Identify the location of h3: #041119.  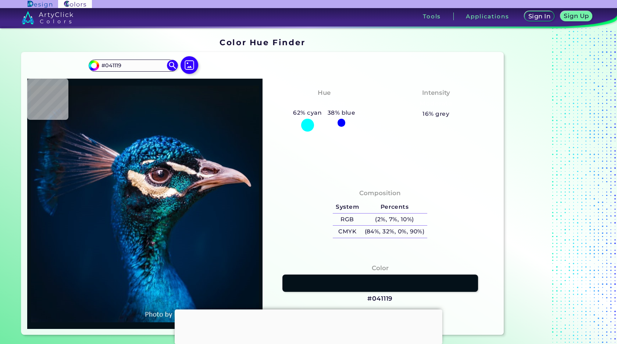
(380, 299).